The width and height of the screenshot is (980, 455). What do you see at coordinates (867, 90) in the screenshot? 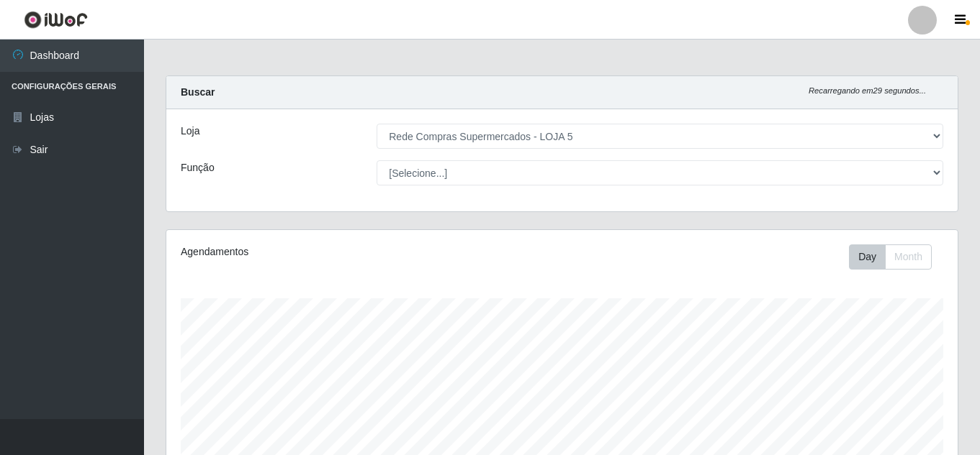
I see `i: Recarregando em 29 segundos...` at bounding box center [867, 90].